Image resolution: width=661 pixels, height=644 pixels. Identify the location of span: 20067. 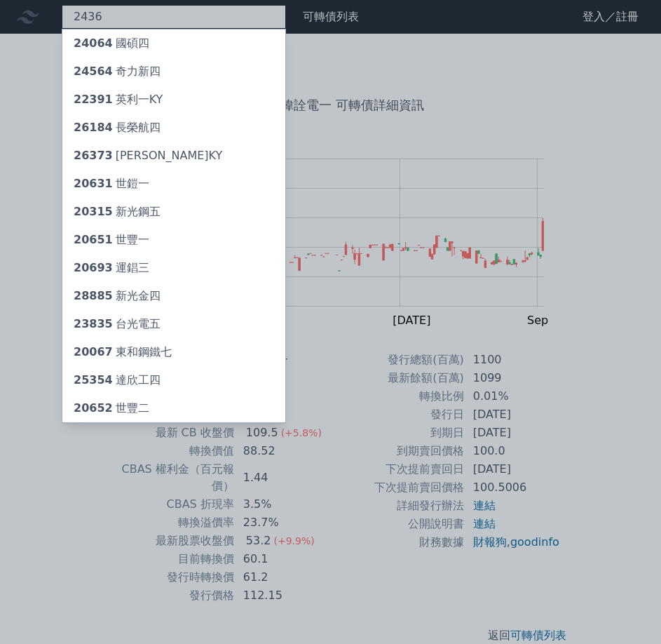
(93, 352).